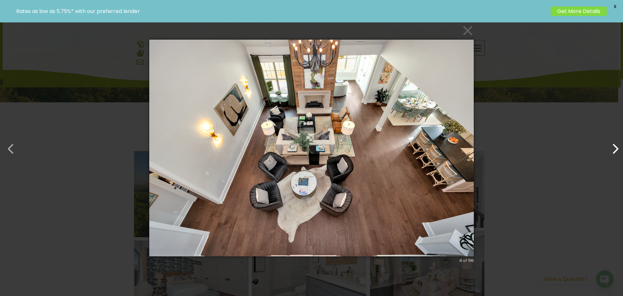 The height and width of the screenshot is (296, 623). What do you see at coordinates (282, 11) in the screenshot?
I see `p: Rates as low as 5.75%* with our preferred lender` at bounding box center [282, 11].